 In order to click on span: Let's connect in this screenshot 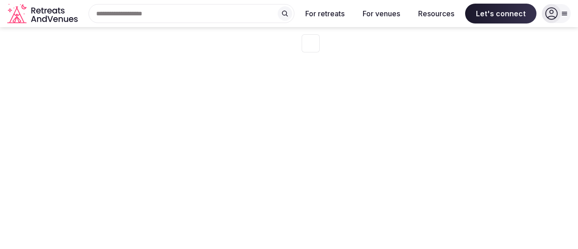, I will do `click(501, 14)`.